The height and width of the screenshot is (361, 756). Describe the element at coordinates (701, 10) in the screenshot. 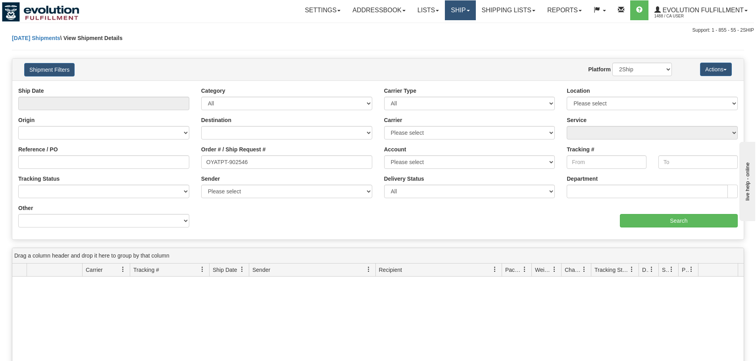

I see `a: Evolution Fulfillment 1488 / CA User` at that location.